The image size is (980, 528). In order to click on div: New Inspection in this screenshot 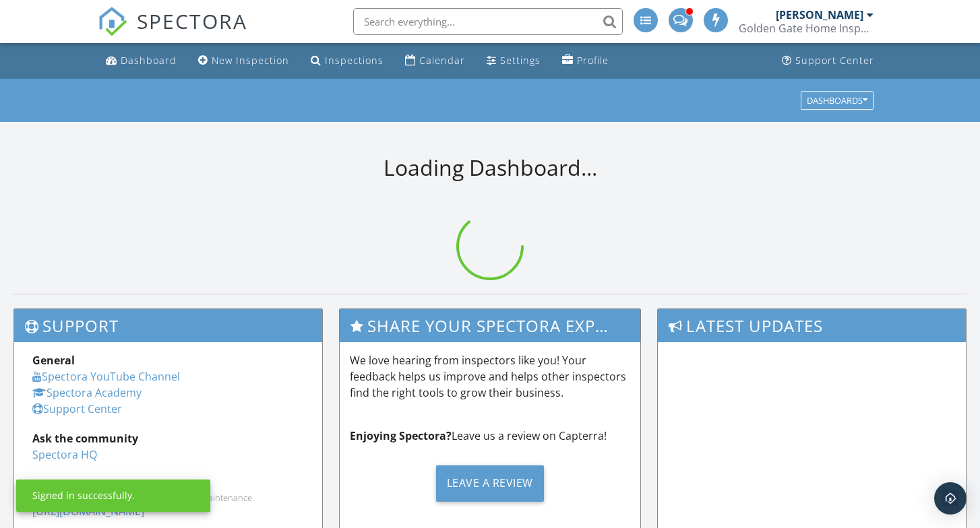, I will do `click(250, 60)`.